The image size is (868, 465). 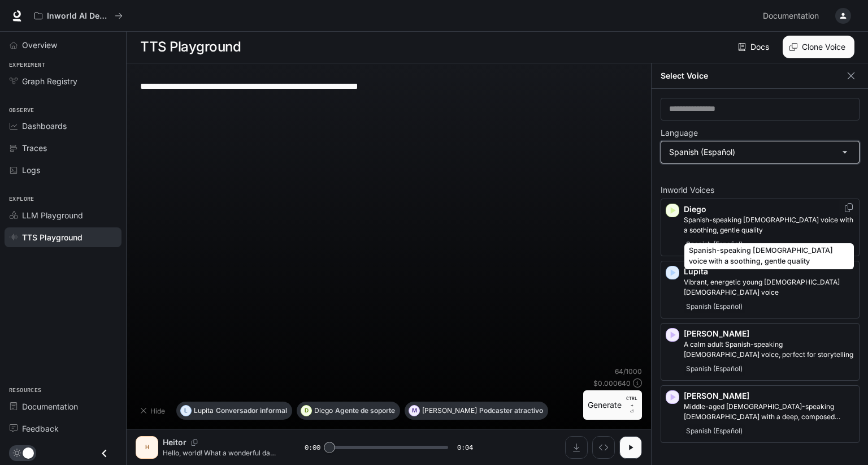 I want to click on button: Inspect, so click(x=603, y=448).